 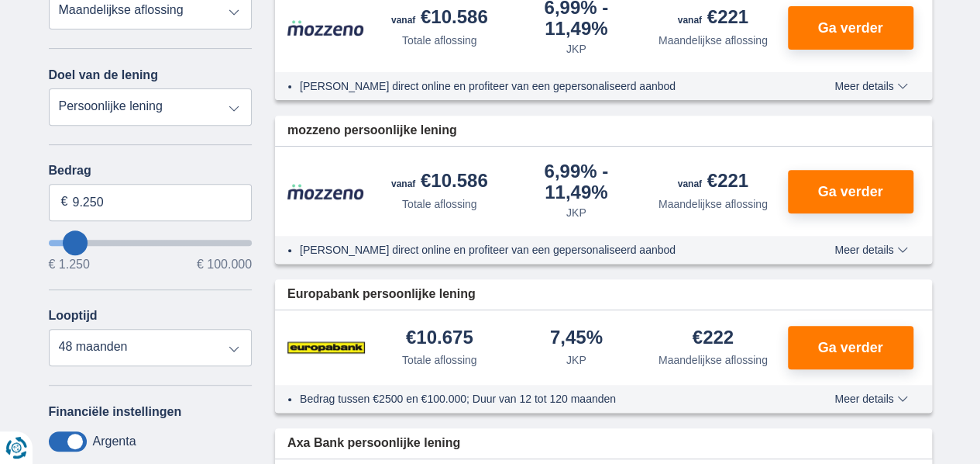 I want to click on span: € 100.000, so click(x=224, y=264).